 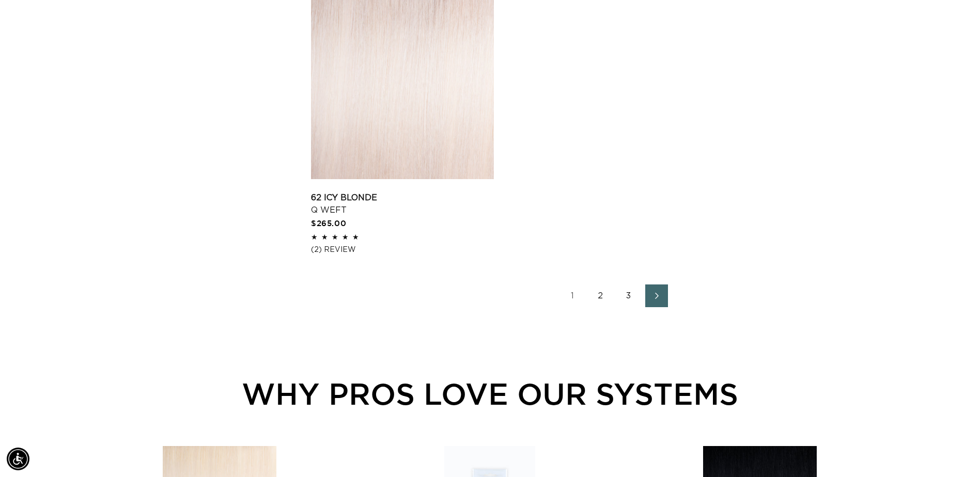 What do you see at coordinates (490, 393) in the screenshot?
I see `div: WHY PROS LOVE OUR SYSTEMS` at bounding box center [490, 393].